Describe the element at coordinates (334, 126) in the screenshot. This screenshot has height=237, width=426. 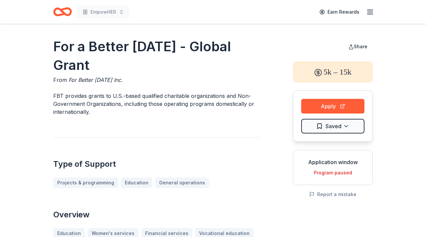
I see `span: Saved` at that location.